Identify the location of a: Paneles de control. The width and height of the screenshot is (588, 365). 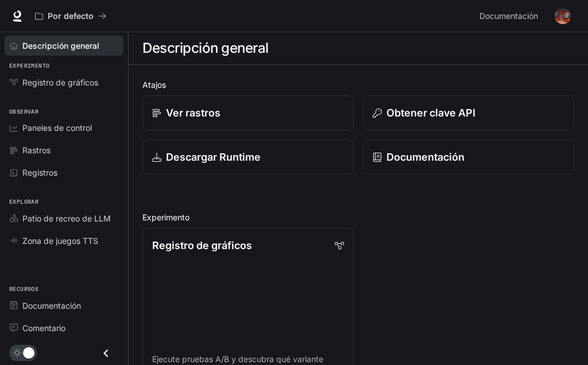
(64, 128).